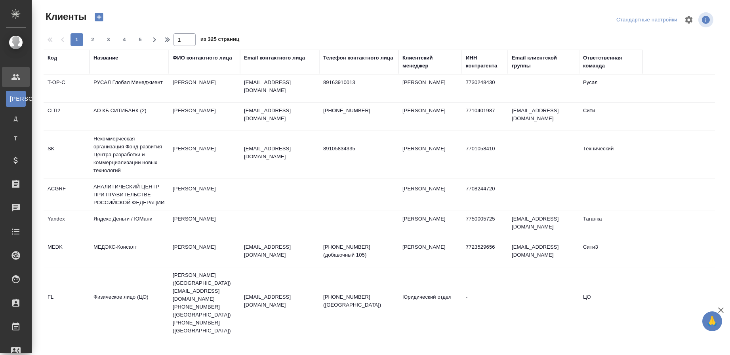 This screenshot has height=355, width=730. I want to click on button: Создать, so click(99, 17).